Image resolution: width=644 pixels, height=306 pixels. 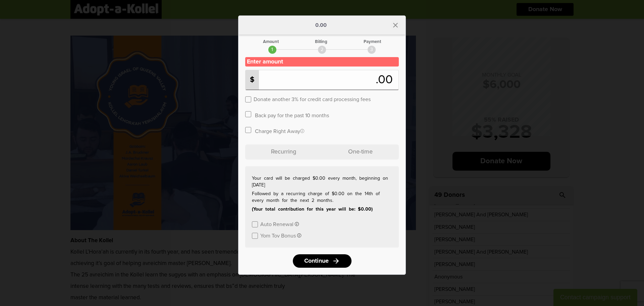 I want to click on div: 2, so click(x=322, y=50).